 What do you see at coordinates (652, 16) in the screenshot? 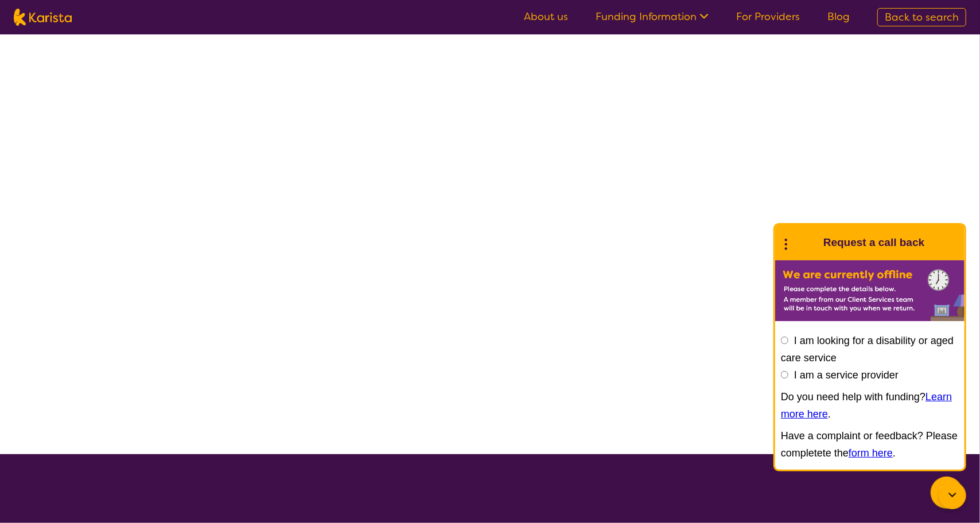
I see `a: Funding Information` at bounding box center [652, 16].